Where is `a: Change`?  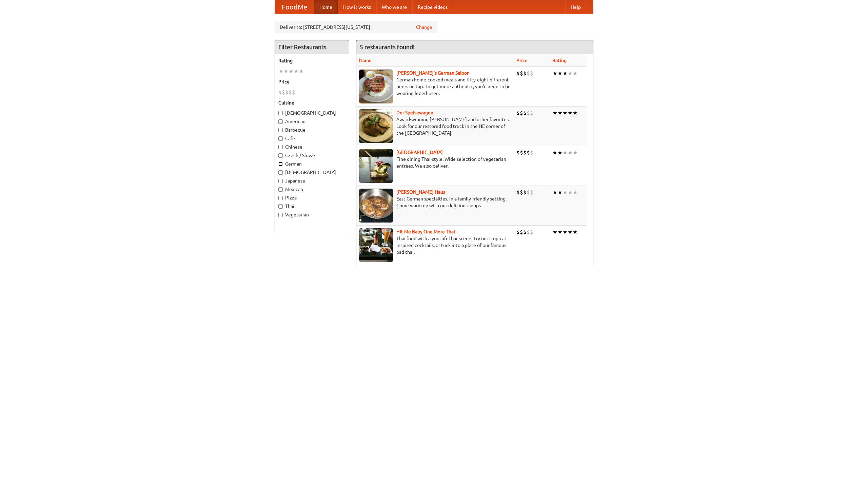
a: Change is located at coordinates (424, 27).